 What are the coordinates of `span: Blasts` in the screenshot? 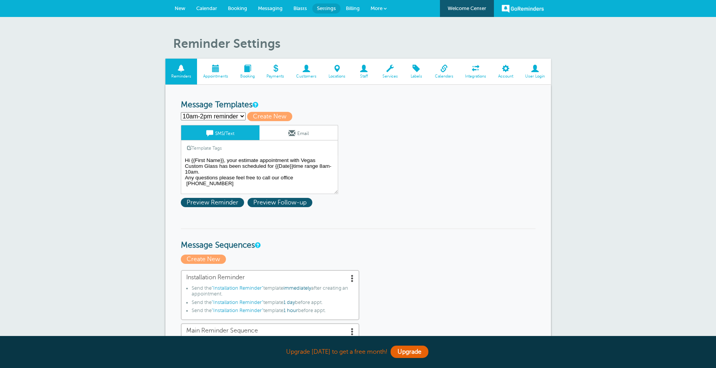 It's located at (300, 8).